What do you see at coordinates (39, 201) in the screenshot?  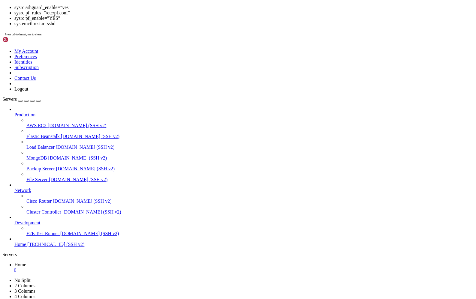 I see `span: Cisco Router` at bounding box center [39, 201].